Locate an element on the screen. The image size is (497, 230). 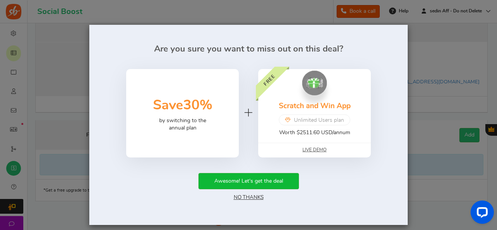
img: Scratch and Win is located at coordinates (314, 83).